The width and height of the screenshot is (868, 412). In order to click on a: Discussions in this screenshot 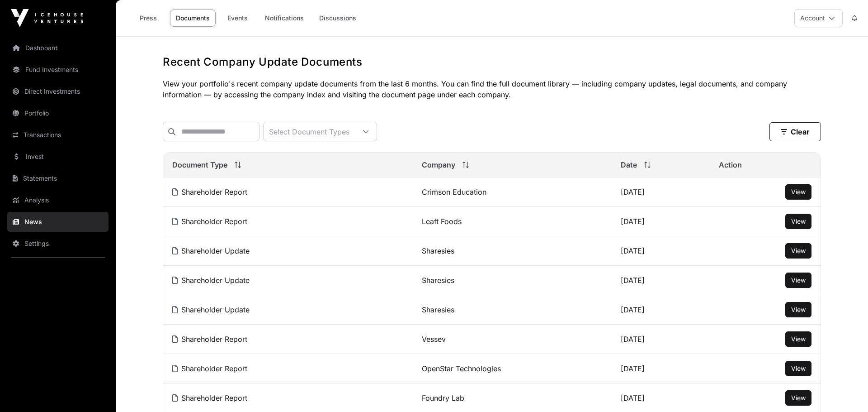, I will do `click(337, 18)`.